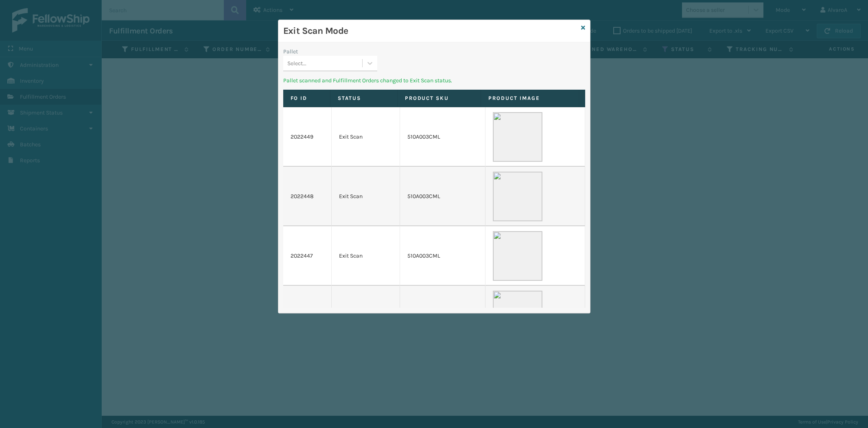  What do you see at coordinates (290, 51) in the screenshot?
I see `label: Pallet` at bounding box center [290, 51].